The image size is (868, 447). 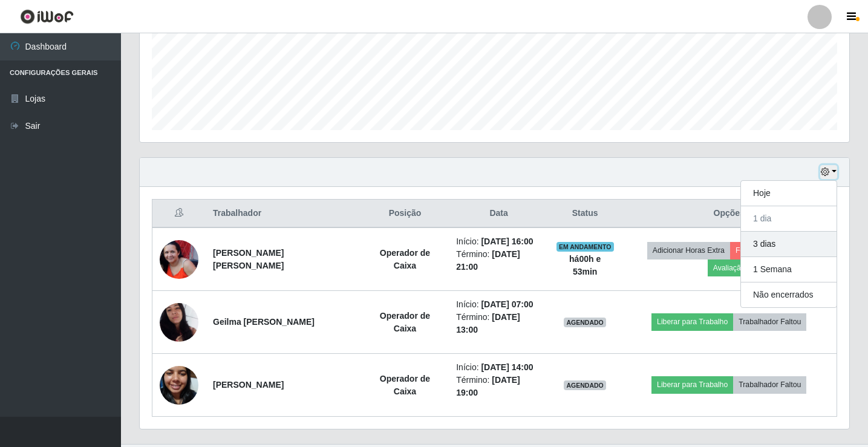 I want to click on img: 1743338839822.jpeg, so click(x=179, y=259).